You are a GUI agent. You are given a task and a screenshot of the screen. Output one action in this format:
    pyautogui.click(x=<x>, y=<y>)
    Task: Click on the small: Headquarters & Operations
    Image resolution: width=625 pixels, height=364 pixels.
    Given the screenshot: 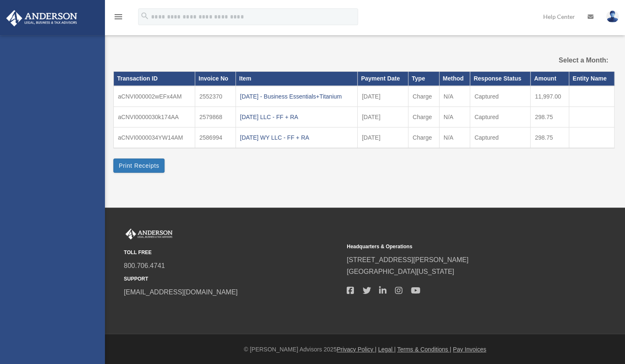 What is the action you would take?
    pyautogui.click(x=455, y=246)
    